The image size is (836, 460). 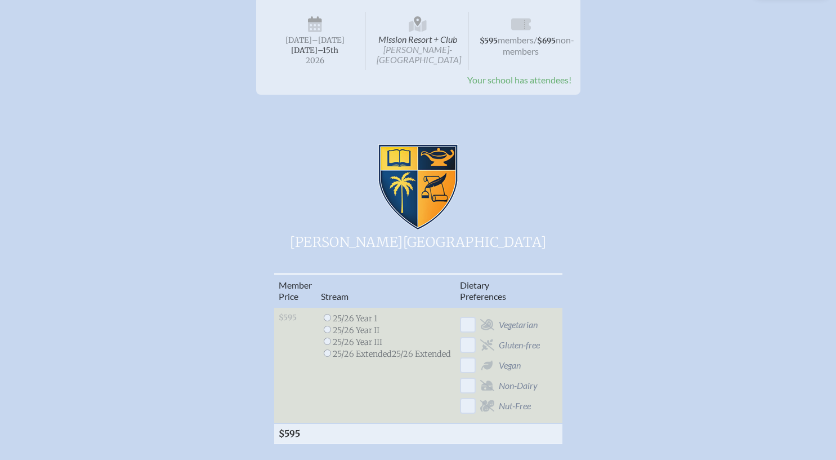 What do you see at coordinates (510, 365) in the screenshot?
I see `span: Vegan` at bounding box center [510, 365].